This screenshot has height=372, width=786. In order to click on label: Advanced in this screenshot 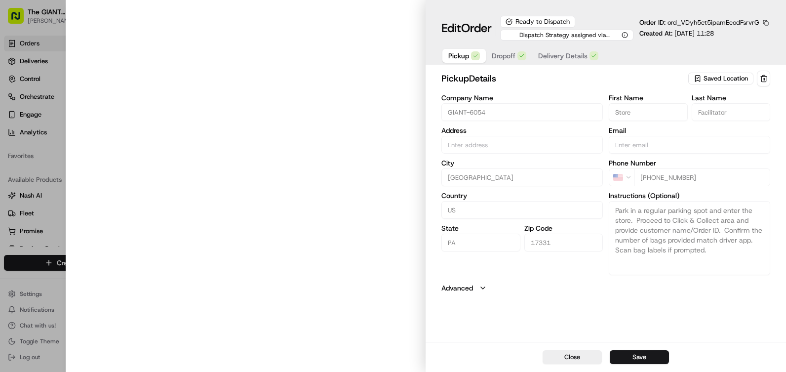, I will do `click(457, 288)`.